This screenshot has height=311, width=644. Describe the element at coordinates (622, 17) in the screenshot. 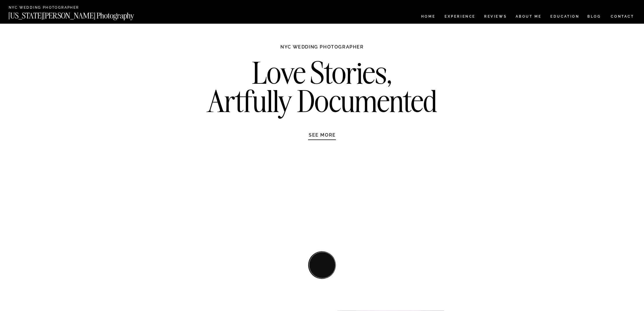

I see `nav: CONTACT` at that location.